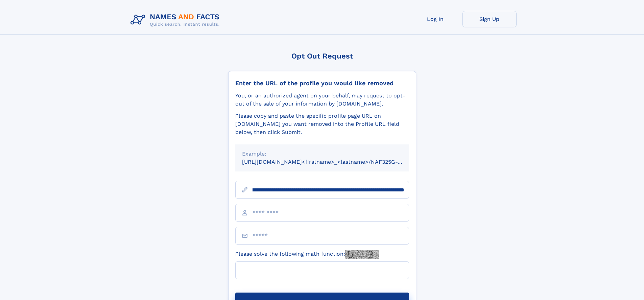 The image size is (644, 300). What do you see at coordinates (322, 154) in the screenshot?
I see `div: Example:` at bounding box center [322, 154].